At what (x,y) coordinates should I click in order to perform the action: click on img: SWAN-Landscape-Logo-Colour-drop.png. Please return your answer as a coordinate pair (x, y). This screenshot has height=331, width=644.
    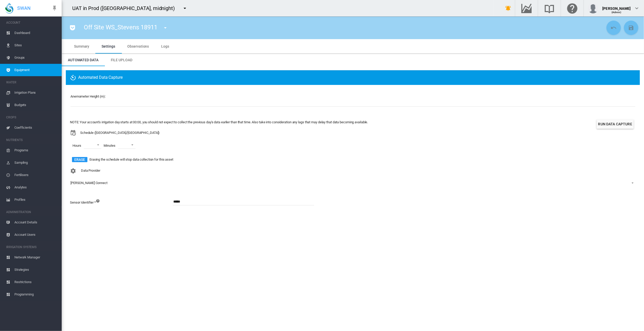
    Looking at the image, I should click on (9, 8).